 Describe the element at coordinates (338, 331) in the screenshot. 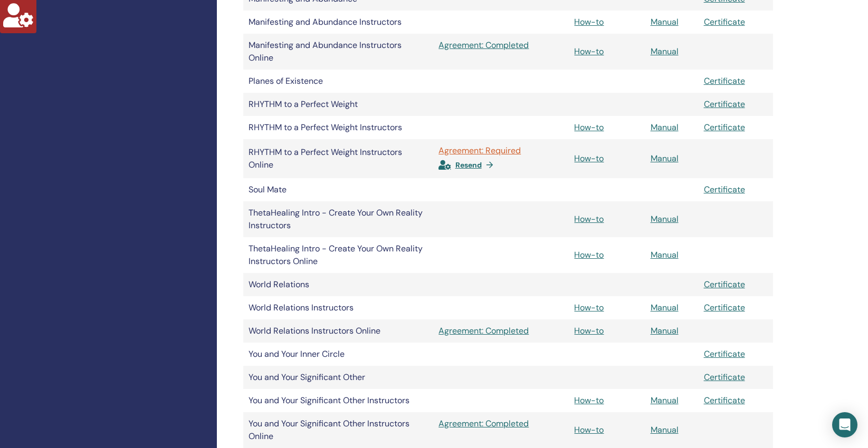

I see `td: World Relations Instructors Online` at that location.